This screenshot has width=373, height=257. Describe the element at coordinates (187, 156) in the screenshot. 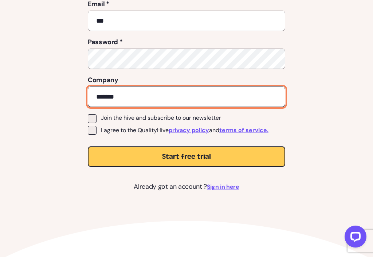

I see `button: Start free trial` at that location.